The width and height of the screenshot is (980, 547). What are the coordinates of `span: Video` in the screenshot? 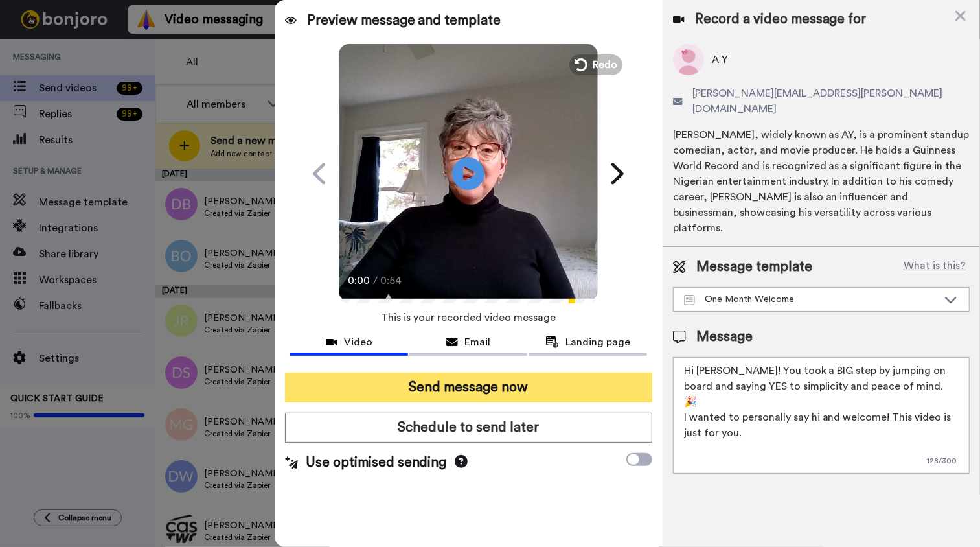 It's located at (358, 342).